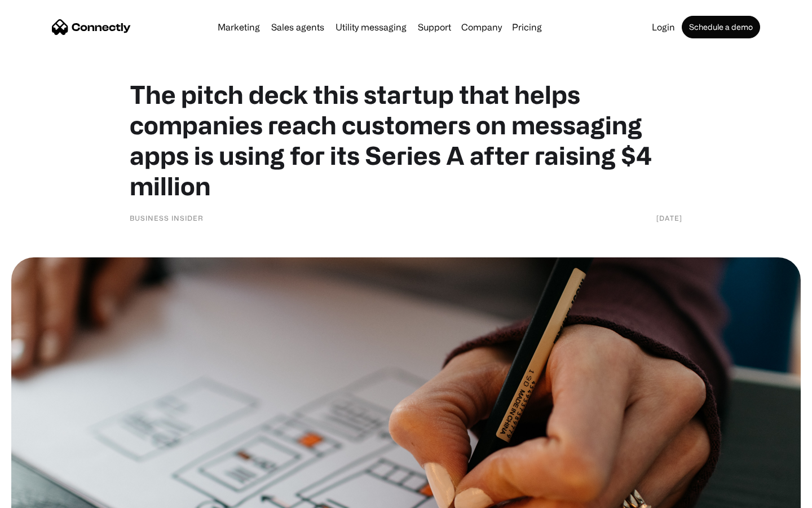 The height and width of the screenshot is (508, 812). What do you see at coordinates (481, 27) in the screenshot?
I see `div: Company` at bounding box center [481, 27].